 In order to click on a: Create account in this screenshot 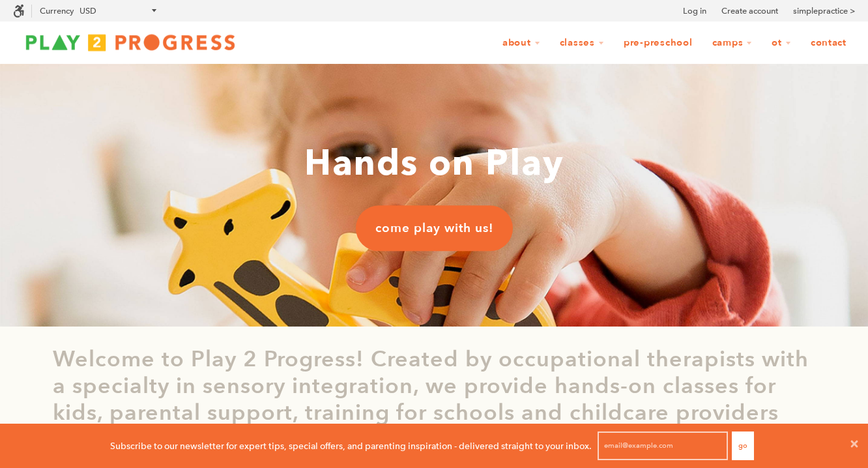, I will do `click(750, 11)`.